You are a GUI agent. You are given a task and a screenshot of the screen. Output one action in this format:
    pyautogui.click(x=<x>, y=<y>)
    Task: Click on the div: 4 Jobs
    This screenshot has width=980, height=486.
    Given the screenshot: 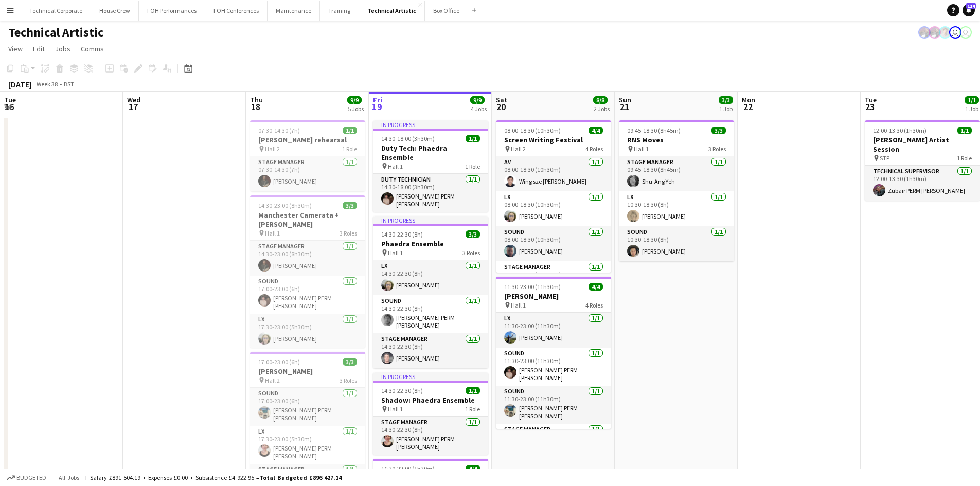 What is the action you would take?
    pyautogui.click(x=479, y=109)
    